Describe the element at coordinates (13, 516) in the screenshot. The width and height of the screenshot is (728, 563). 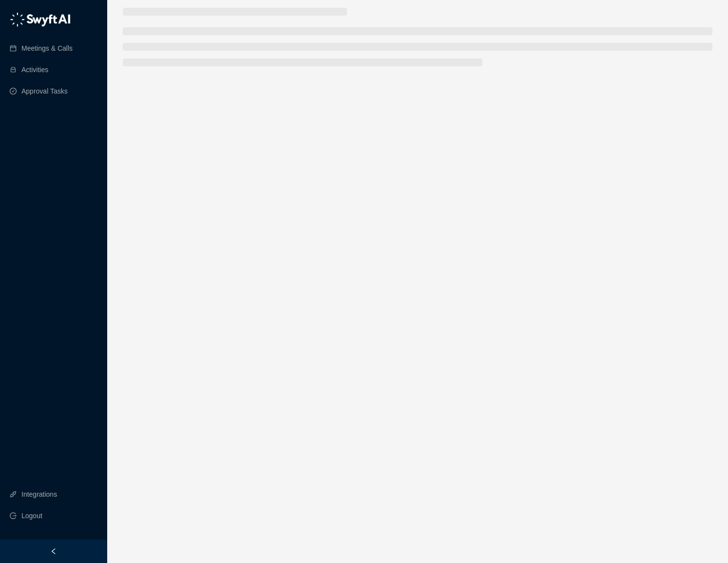
I see `span: logout` at that location.